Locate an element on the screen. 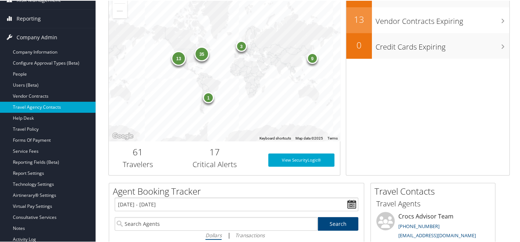 This screenshot has width=520, height=242. a: Open this area in Google Maps (opens a new window) is located at coordinates (123, 135).